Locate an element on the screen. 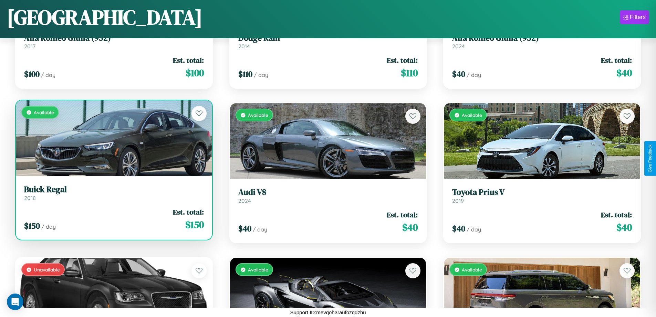 This screenshot has height=317, width=656. h3: Audi V8 is located at coordinates (328, 192).